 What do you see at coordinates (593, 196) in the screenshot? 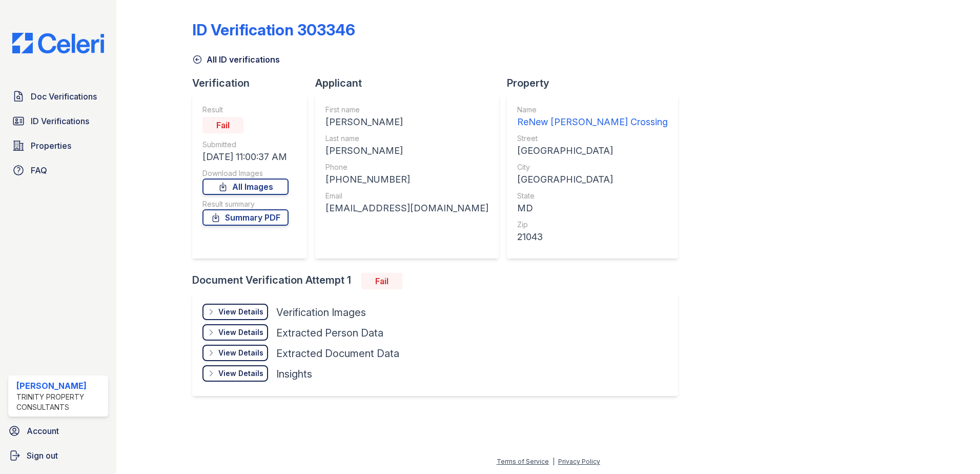
I see `div: State` at bounding box center [593, 196].